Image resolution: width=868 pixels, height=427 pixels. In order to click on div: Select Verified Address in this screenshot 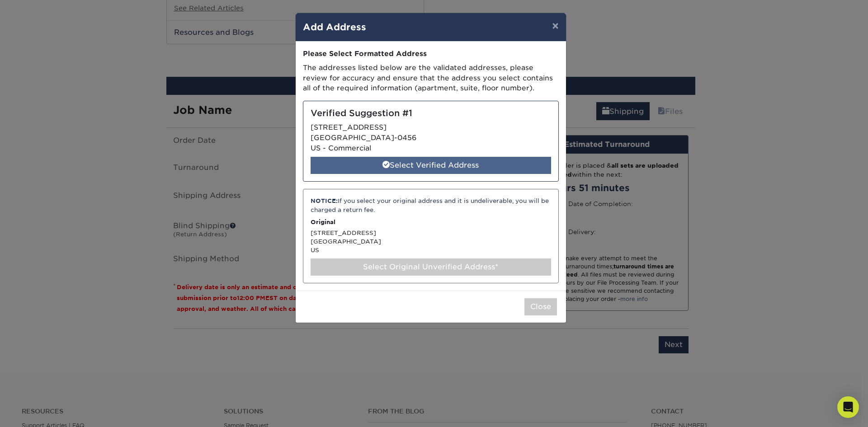, I will do `click(431, 165)`.